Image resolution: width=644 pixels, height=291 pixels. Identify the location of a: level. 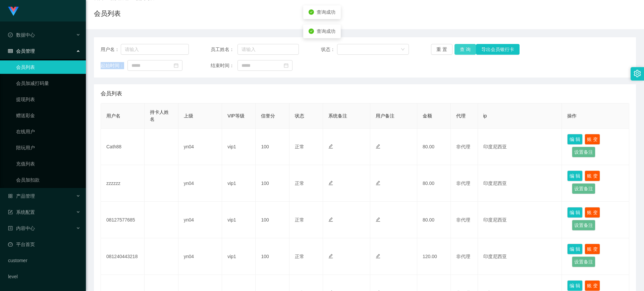
(44, 277).